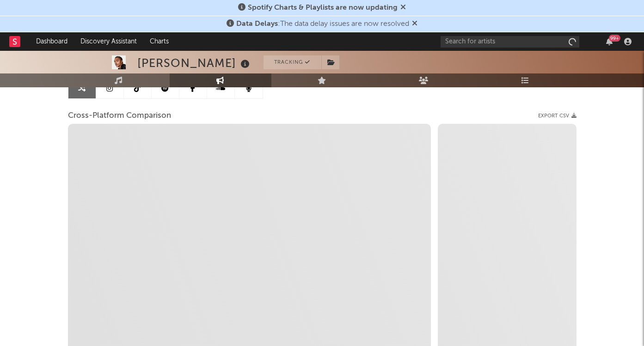  What do you see at coordinates (52, 42) in the screenshot?
I see `a: Dashboard` at bounding box center [52, 42].